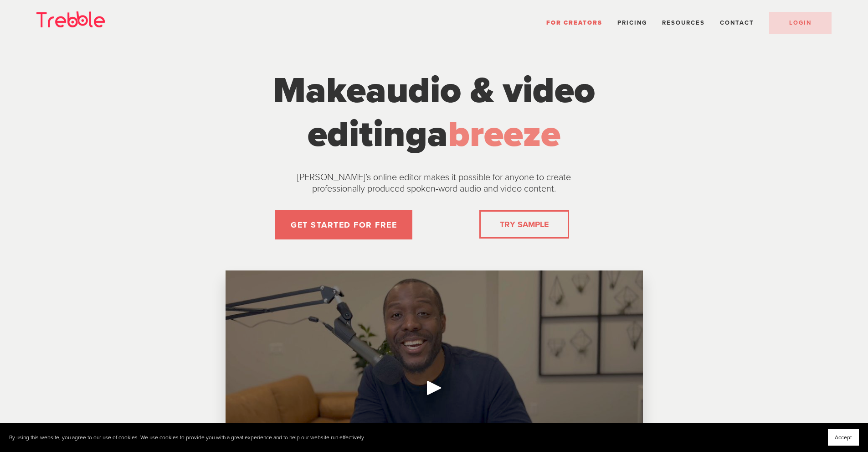 The width and height of the screenshot is (868, 452). I want to click on span: Resources, so click(684, 23).